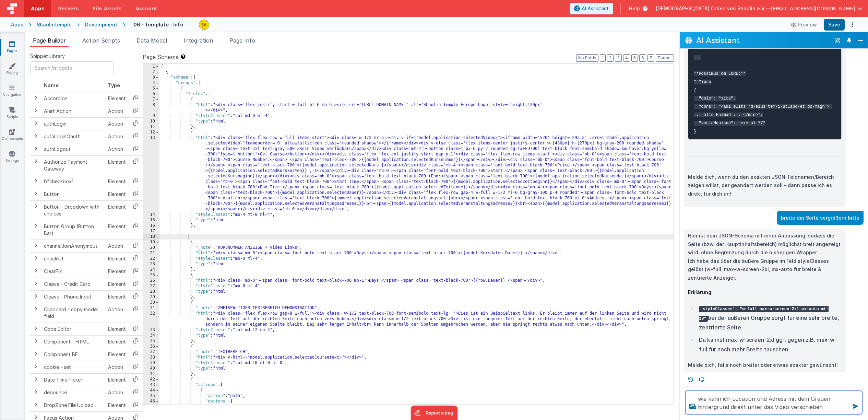 Image resolution: width=868 pixels, height=420 pixels. Describe the element at coordinates (152, 340) in the screenshot. I see `div: 35` at that location.